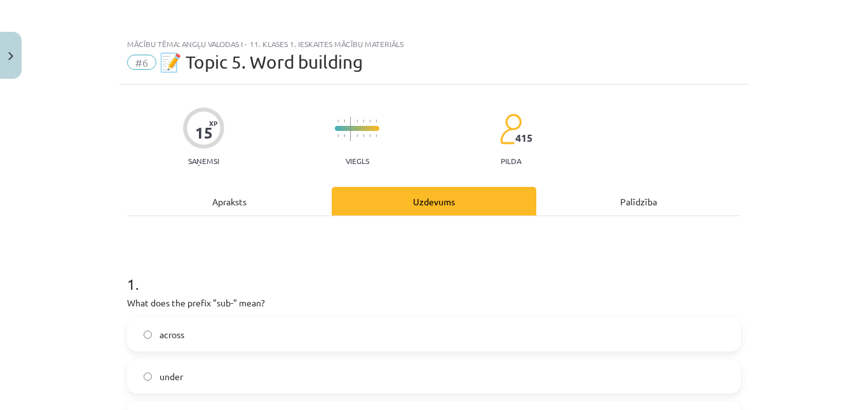  I want to click on p: Saņemsi, so click(203, 160).